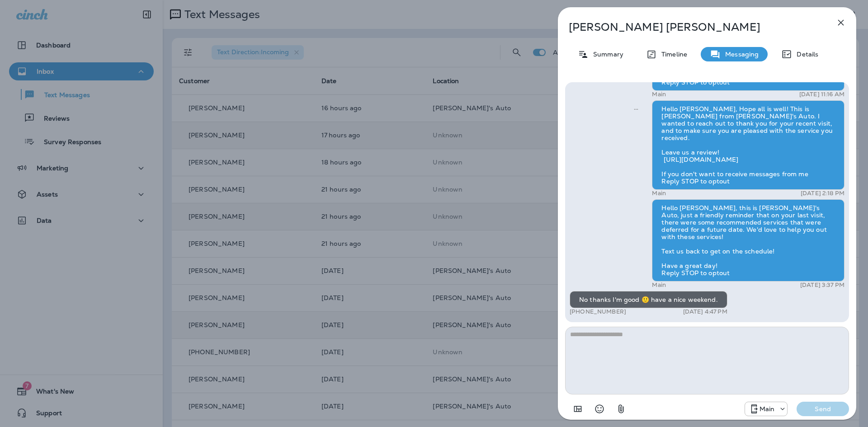 Image resolution: width=868 pixels, height=427 pixels. What do you see at coordinates (648, 300) in the screenshot?
I see `div: No thanks I'm good 🙂 have a nice weekend.` at bounding box center [648, 300].